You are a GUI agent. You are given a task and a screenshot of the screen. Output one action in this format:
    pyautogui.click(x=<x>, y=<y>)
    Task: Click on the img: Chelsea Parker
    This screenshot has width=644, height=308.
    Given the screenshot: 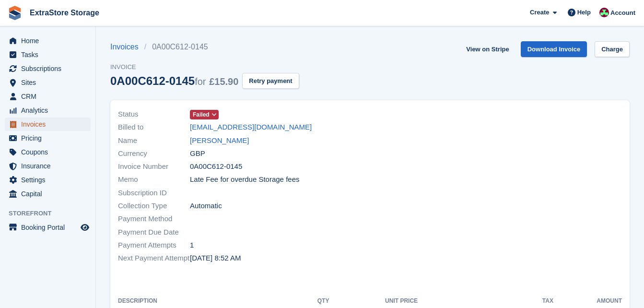 What is the action you would take?
    pyautogui.click(x=604, y=13)
    